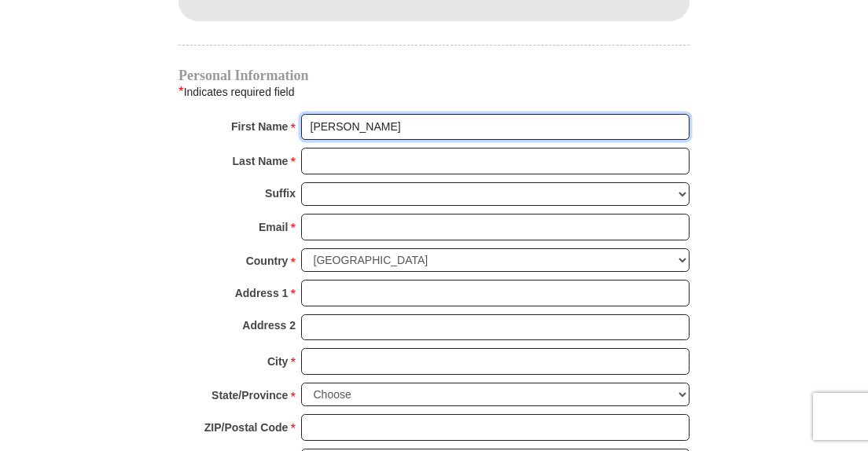 The width and height of the screenshot is (868, 451). What do you see at coordinates (267, 261) in the screenshot?
I see `strong: Country` at bounding box center [267, 261].